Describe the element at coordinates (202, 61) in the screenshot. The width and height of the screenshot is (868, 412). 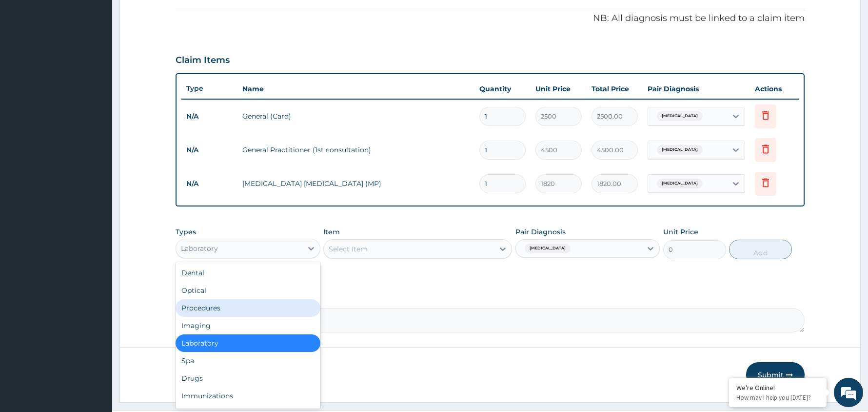
I see `h3: Claim Items` at that location.